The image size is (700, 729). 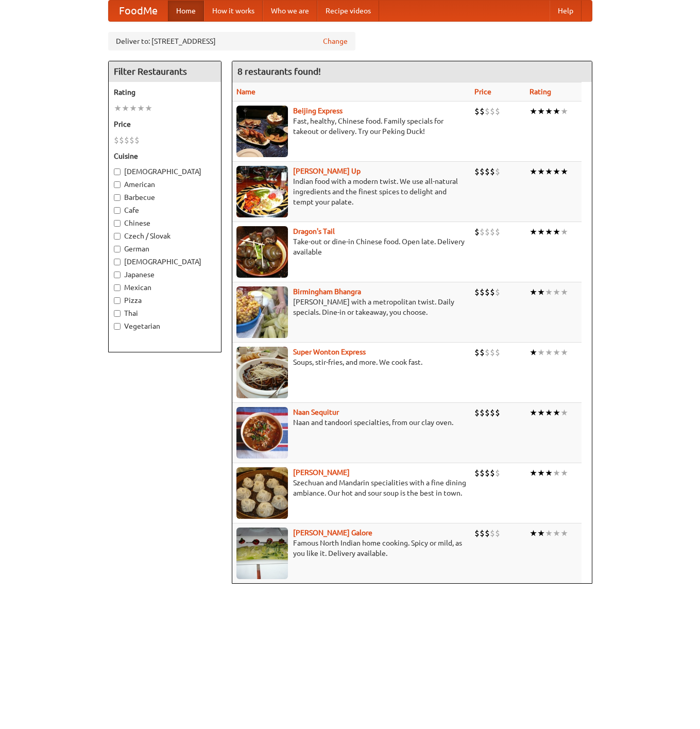 What do you see at coordinates (351, 362) in the screenshot?
I see `p: Soups, stir-fries, and more. We cook fast.` at bounding box center [351, 362].